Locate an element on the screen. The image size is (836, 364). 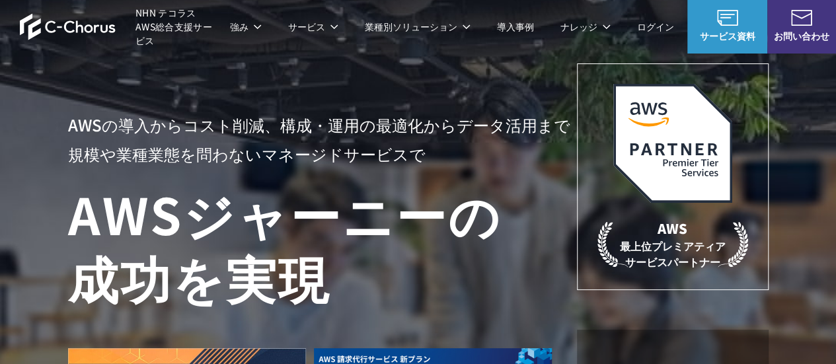
a: ログイン is located at coordinates (656, 26).